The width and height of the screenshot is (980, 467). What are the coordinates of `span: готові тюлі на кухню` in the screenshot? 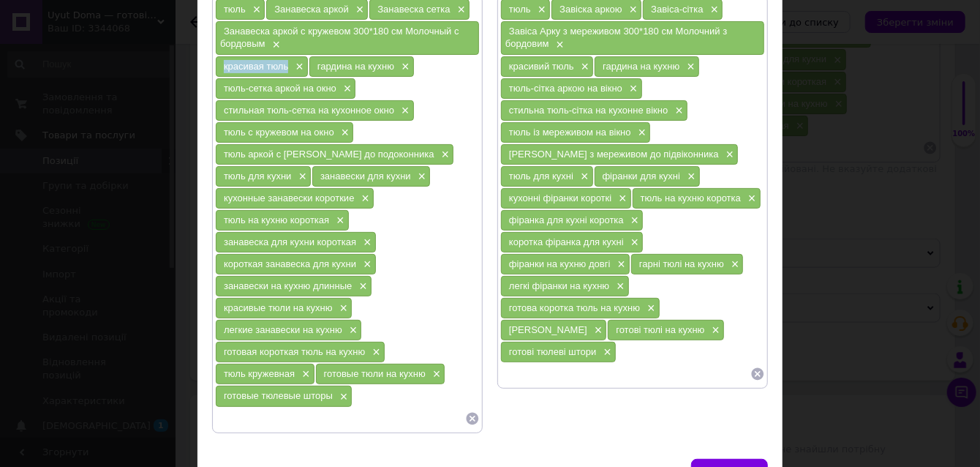 It's located at (660, 330).